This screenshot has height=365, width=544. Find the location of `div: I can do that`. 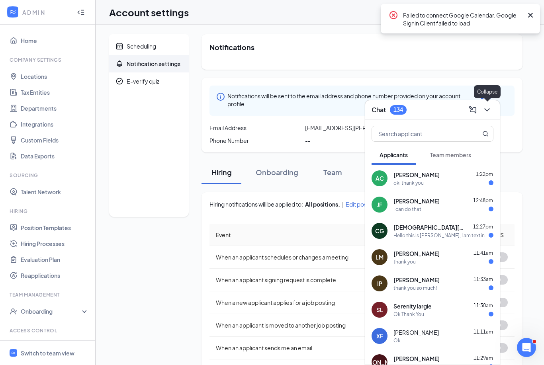

div: I can do that is located at coordinates (407, 209).